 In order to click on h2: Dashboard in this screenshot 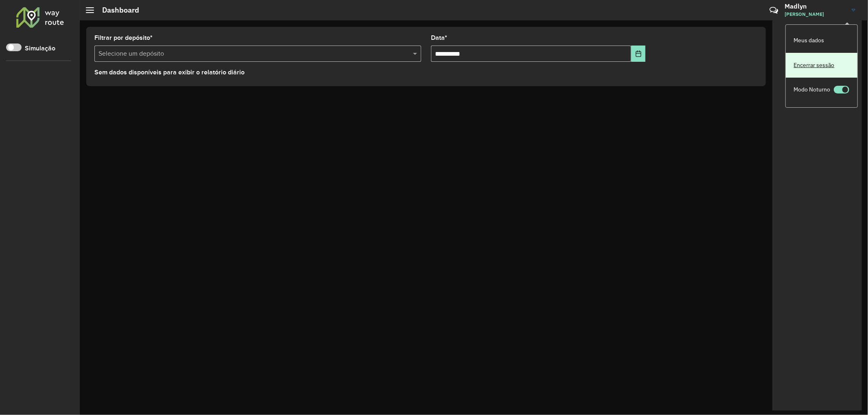, I will do `click(116, 10)`.